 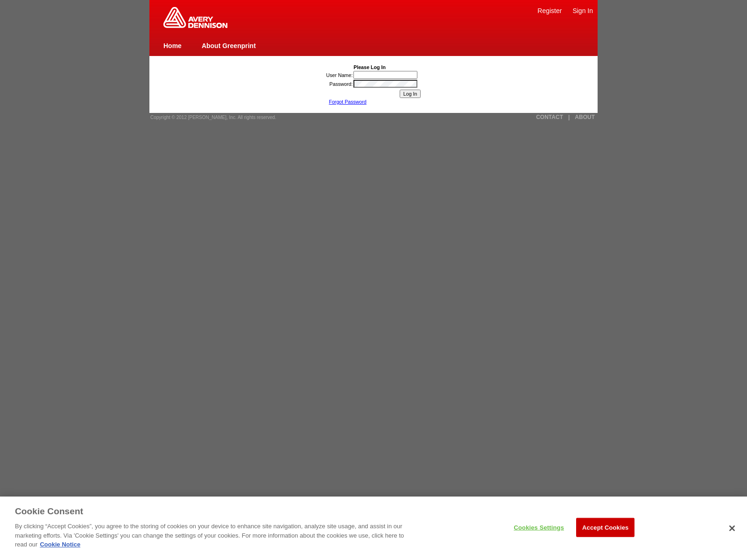 What do you see at coordinates (549, 117) in the screenshot?
I see `a: CONTACT` at bounding box center [549, 117].